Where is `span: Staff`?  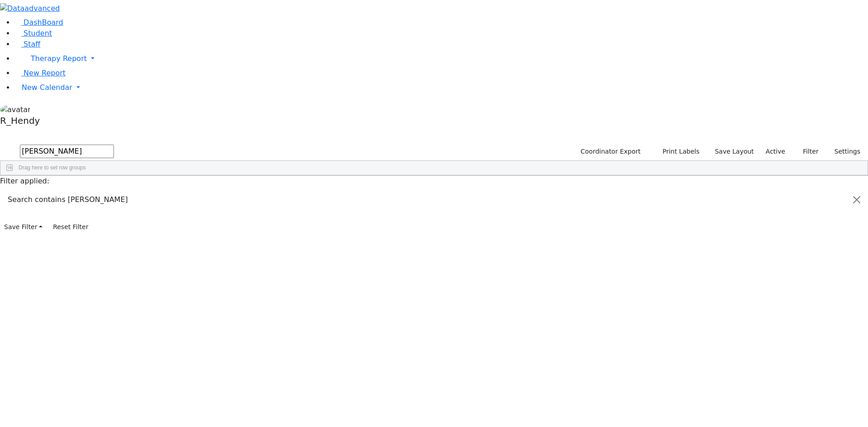
span: Staff is located at coordinates (32, 44).